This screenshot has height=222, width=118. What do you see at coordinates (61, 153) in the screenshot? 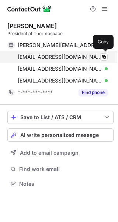
I see `button: Add to email campaign` at bounding box center [61, 153].